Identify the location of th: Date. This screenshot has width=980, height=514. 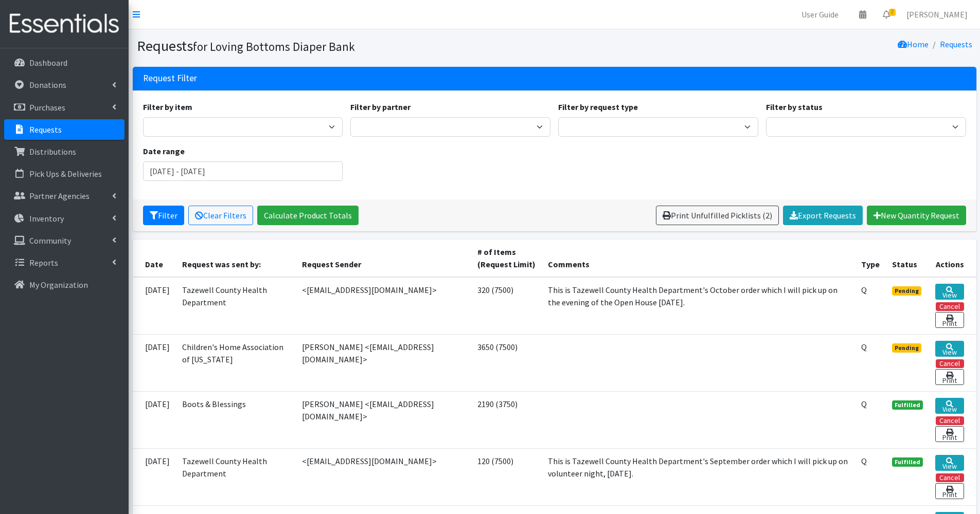
(155, 258).